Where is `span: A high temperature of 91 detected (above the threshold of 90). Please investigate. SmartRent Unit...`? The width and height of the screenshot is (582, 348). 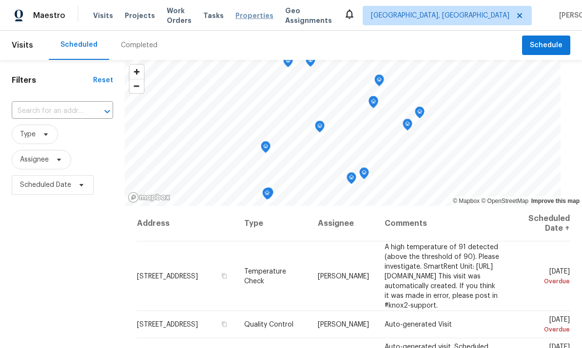 span: A high temperature of 91 detected (above the threshold of 90). Please investigate. SmartRent Unit... is located at coordinates (441, 276).